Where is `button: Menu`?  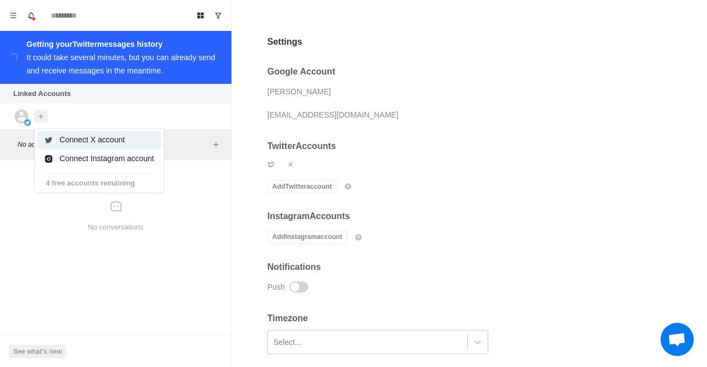
button: Menu is located at coordinates (13, 15).